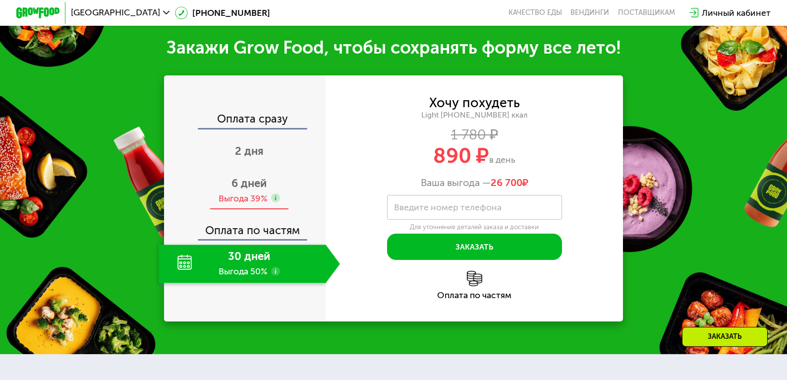 The image size is (787, 380). I want to click on div: Оплата сразу, so click(245, 120).